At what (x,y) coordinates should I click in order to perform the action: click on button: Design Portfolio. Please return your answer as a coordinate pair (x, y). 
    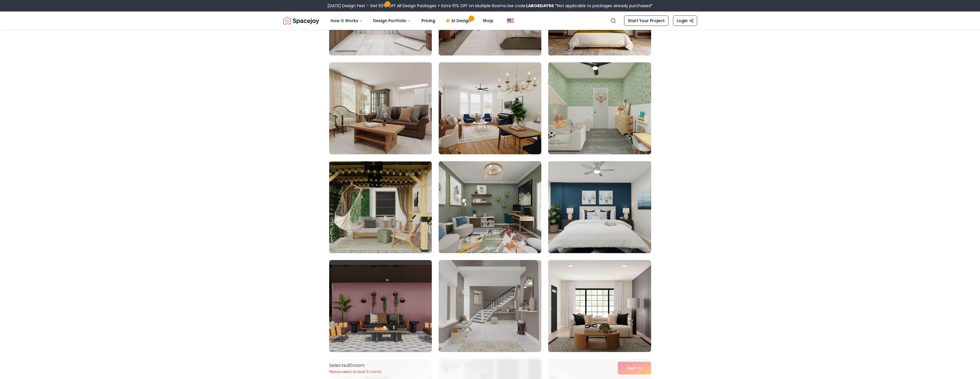
    Looking at the image, I should click on (392, 21).